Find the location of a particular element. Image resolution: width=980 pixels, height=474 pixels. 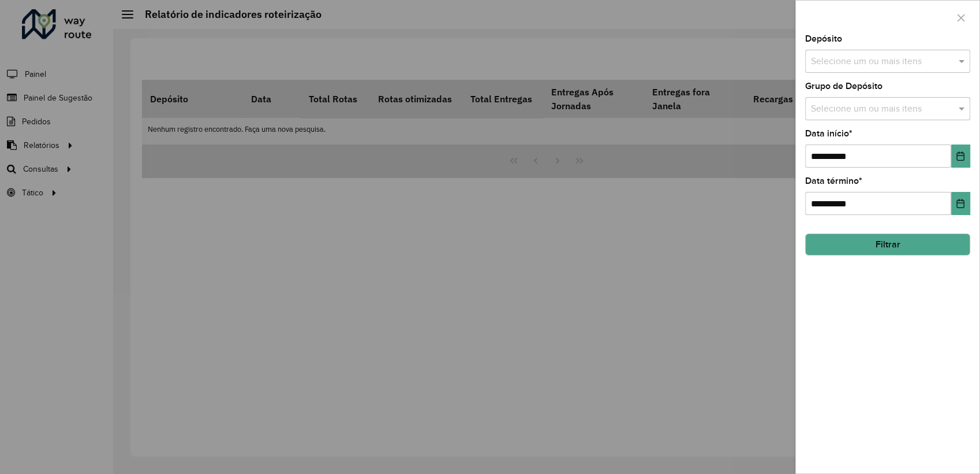

button: Filtrar is located at coordinates (888, 245).